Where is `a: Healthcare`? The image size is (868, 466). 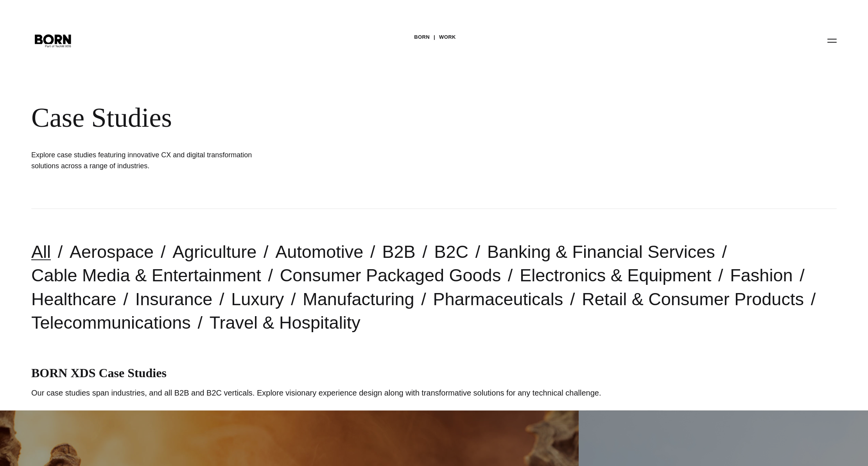
a: Healthcare is located at coordinates (74, 299).